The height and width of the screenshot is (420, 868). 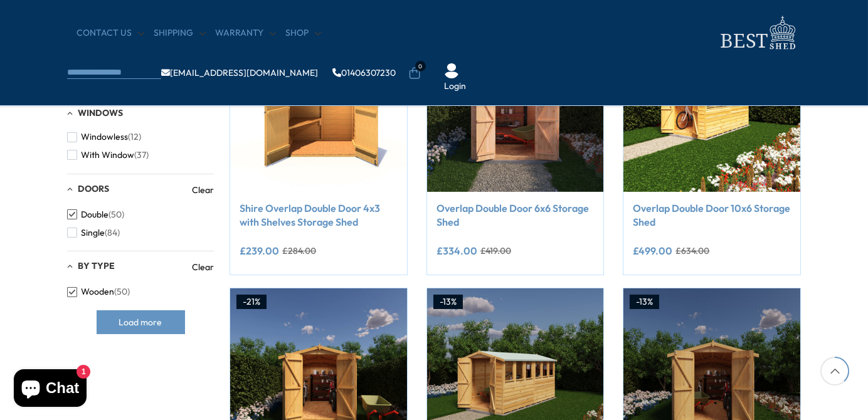 What do you see at coordinates (364, 73) in the screenshot?
I see `a: 01406307230` at bounding box center [364, 73].